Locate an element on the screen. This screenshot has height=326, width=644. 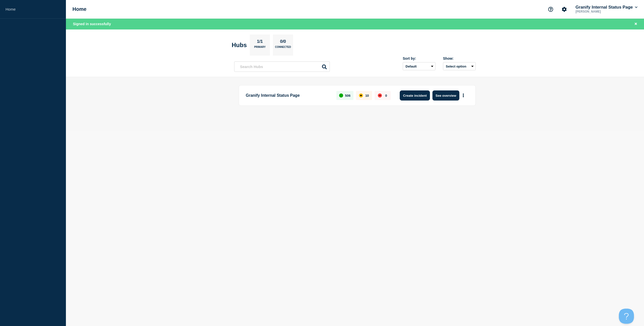
p: Primary is located at coordinates (260, 48).